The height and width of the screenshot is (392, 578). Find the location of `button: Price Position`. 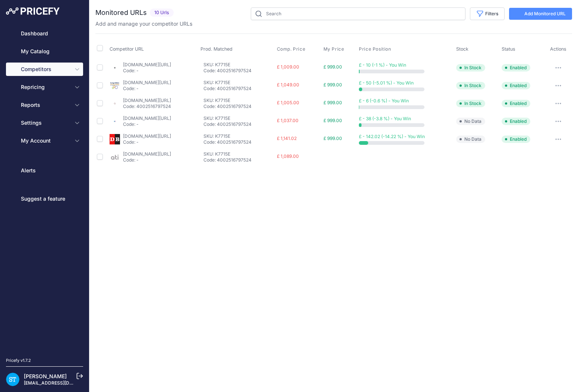

button: Price Position is located at coordinates (376, 49).